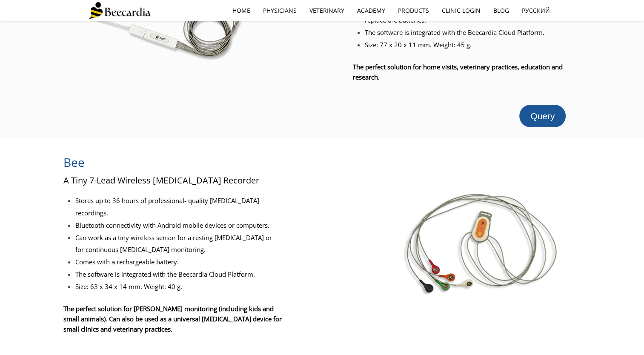 Image resolution: width=644 pixels, height=355 pixels. What do you see at coordinates (466, 13) in the screenshot?
I see `span: Powered by smartphone, tablet or computer. No need to recharge or replace the batteries.` at bounding box center [466, 13].